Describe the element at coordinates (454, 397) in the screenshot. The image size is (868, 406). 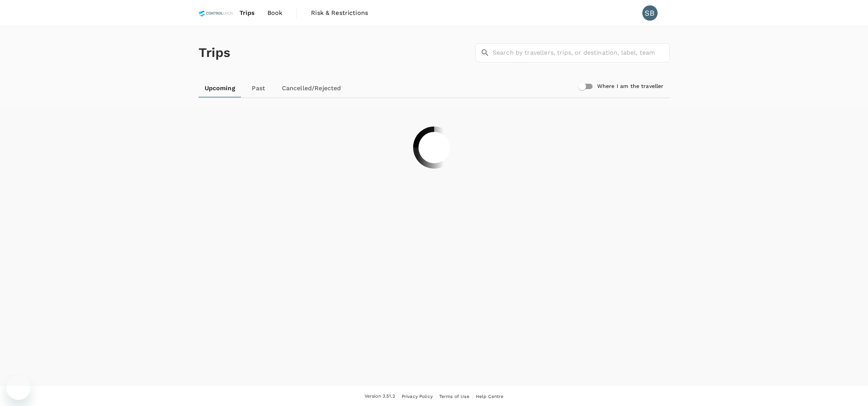
I see `a: Terms of Use` at that location.